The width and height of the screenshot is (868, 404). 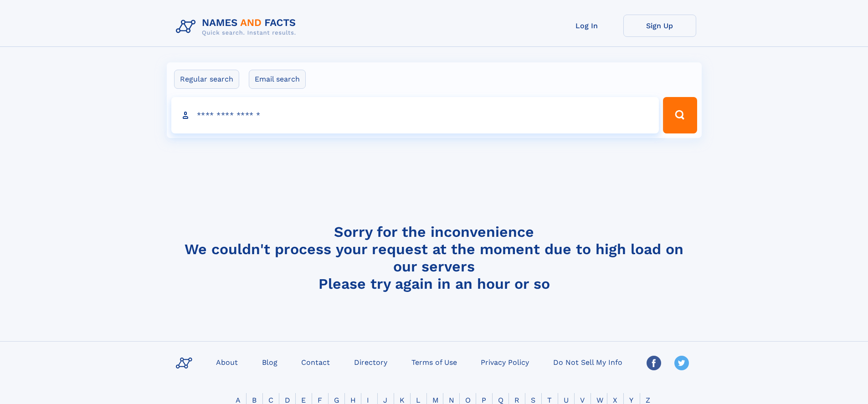 What do you see at coordinates (660, 26) in the screenshot?
I see `a: Sign Up` at bounding box center [660, 26].